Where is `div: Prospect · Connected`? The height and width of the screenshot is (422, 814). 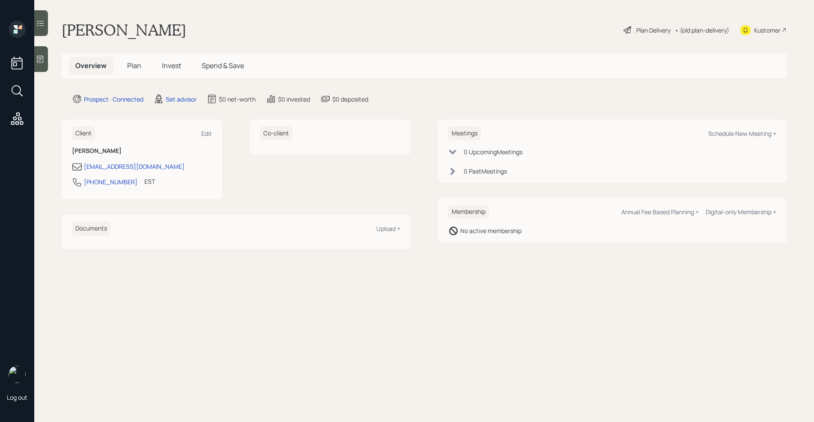
div: Prospect · Connected is located at coordinates (113, 99).